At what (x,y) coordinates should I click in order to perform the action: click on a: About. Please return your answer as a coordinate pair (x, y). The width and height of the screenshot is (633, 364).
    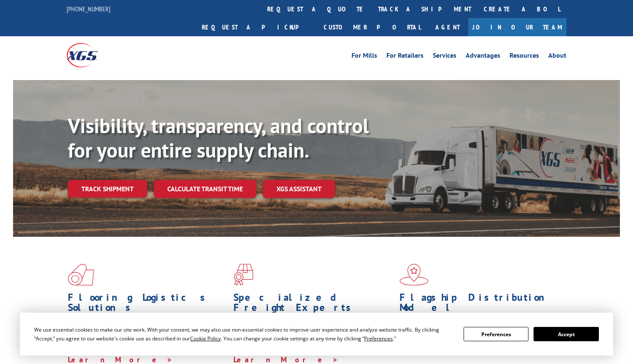
    Looking at the image, I should click on (557, 57).